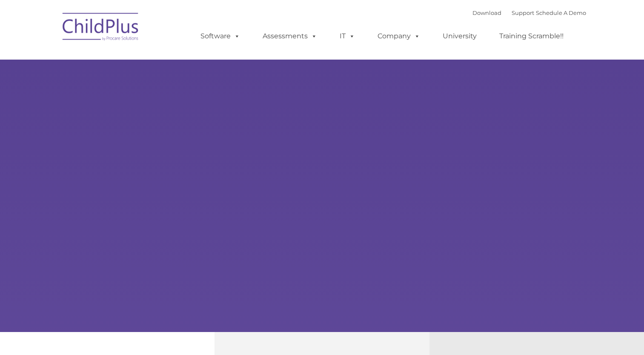  What do you see at coordinates (561, 13) in the screenshot?
I see `a: Schedule A Demo` at bounding box center [561, 13].